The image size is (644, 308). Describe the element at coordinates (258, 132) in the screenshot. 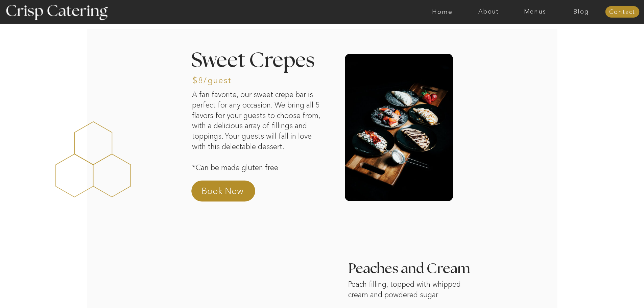

I see `p: A fan favorite, our sweet crepe bar is perfect for any occasion. We bring all 5 flavors for your ...` at that location.